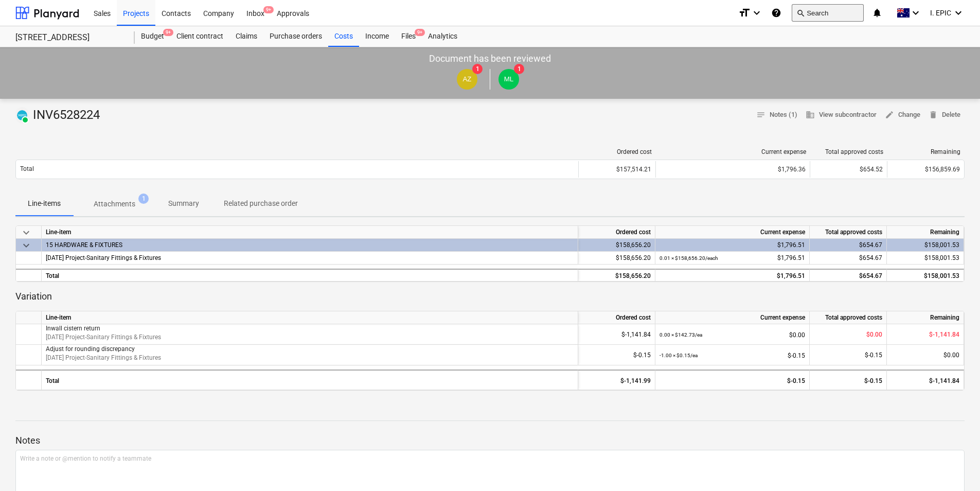 The image size is (980, 491). What do you see at coordinates (44, 203) in the screenshot?
I see `p: Line-items` at bounding box center [44, 203].